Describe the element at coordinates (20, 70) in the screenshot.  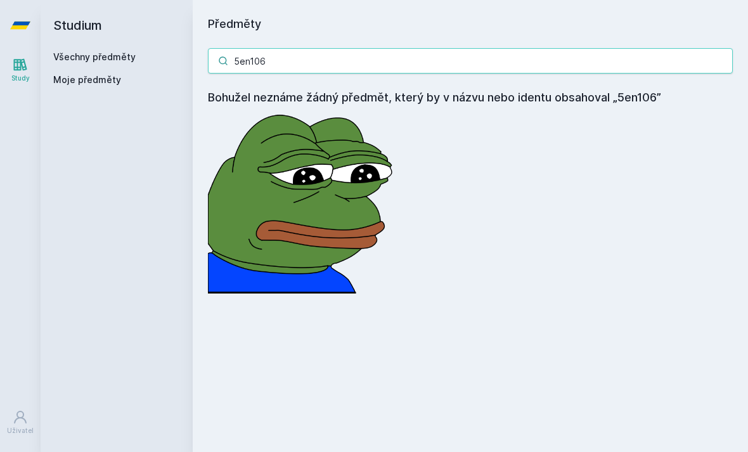
I see `a: Study` at that location.